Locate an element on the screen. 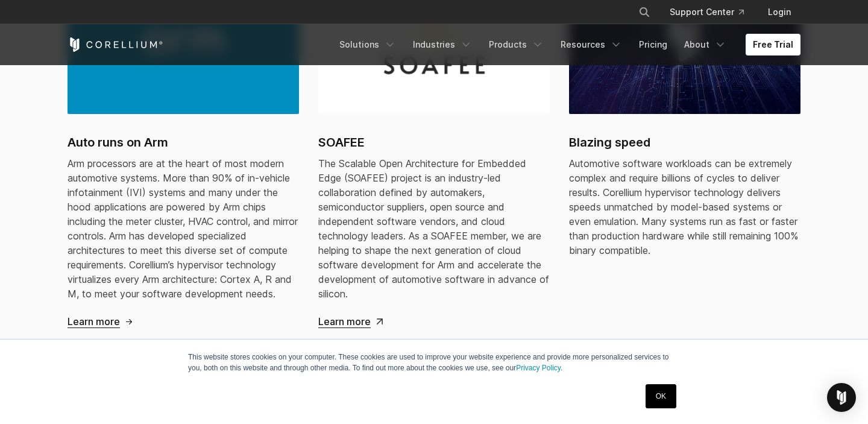 This screenshot has height=424, width=868. span: The Scalable Open Architecture for Embedded Edge (SOAFEE) project is an industry-led collaboratio... is located at coordinates (434, 229).